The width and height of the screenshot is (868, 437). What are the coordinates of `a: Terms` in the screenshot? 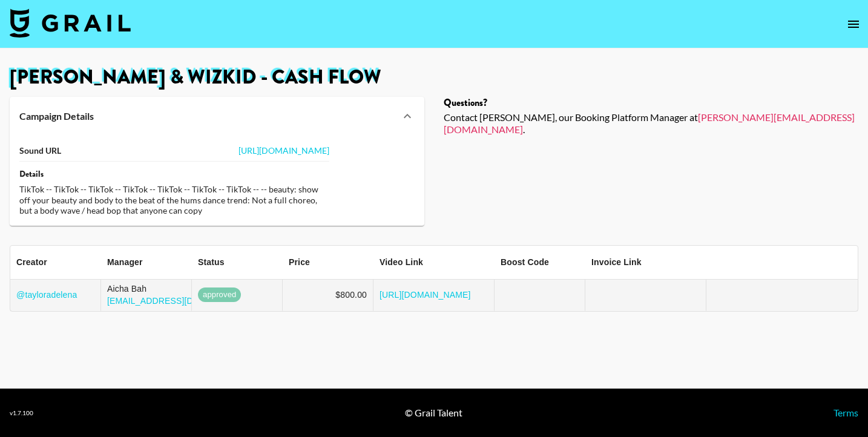 It's located at (845, 412).